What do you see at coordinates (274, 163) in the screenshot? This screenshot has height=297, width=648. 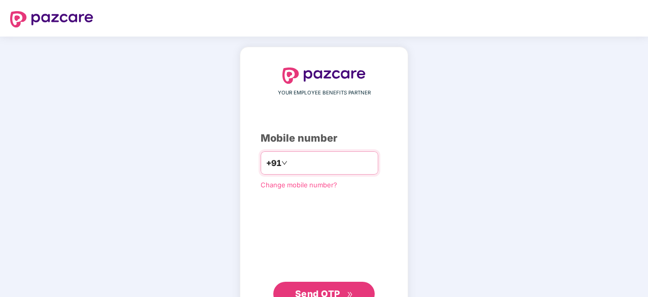 I see `span: +91` at bounding box center [274, 163].